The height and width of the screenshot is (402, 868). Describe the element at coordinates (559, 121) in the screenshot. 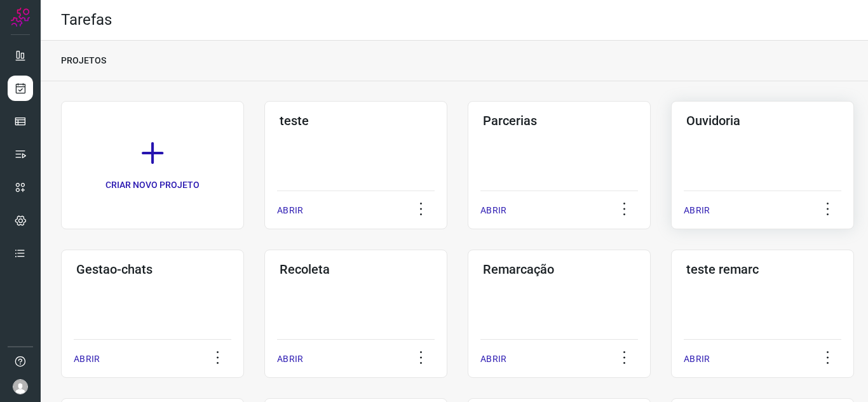

I see `h3: Parcerias` at that location.